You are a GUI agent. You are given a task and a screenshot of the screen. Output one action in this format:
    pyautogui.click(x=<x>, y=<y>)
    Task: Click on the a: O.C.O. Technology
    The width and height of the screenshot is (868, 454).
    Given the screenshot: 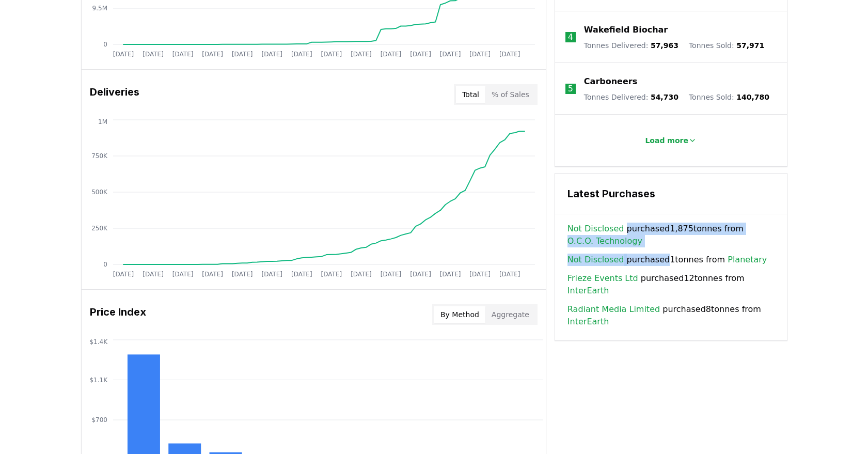 What is the action you would take?
    pyautogui.click(x=605, y=241)
    